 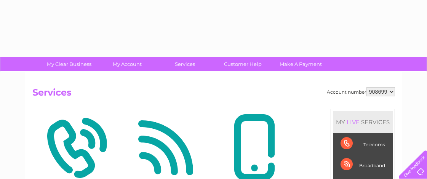 I want to click on a: Customer Help, so click(x=243, y=64).